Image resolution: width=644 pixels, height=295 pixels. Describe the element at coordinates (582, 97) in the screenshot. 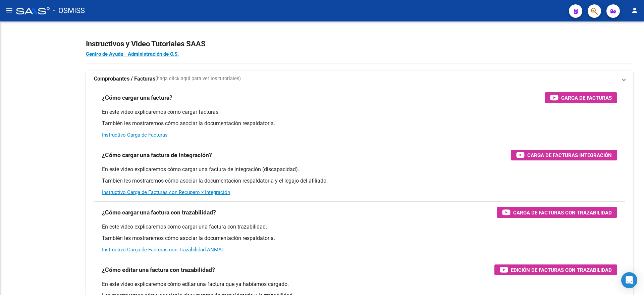

I see `button: Carga de Facturas` at that location.